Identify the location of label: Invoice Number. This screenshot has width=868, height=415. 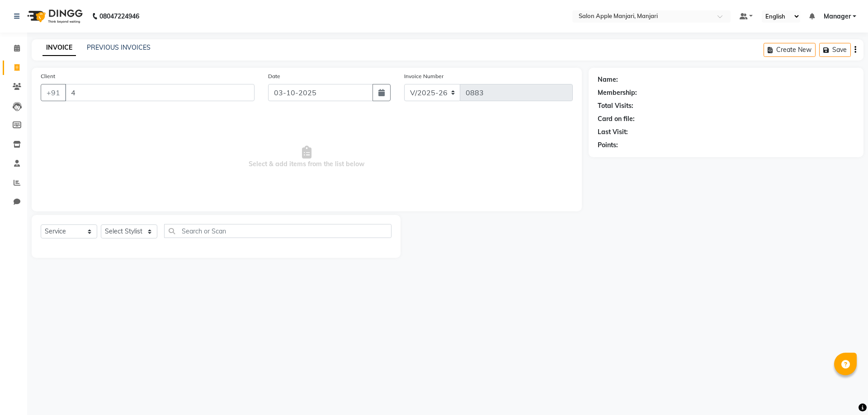
(423, 76).